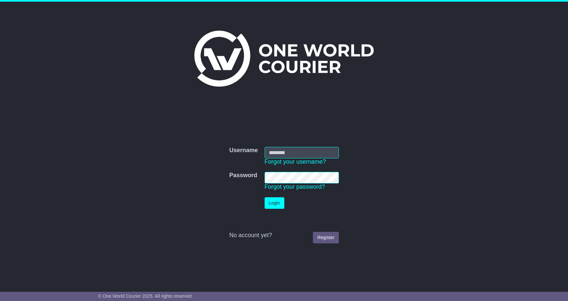 Image resolution: width=568 pixels, height=301 pixels. Describe the element at coordinates (295, 161) in the screenshot. I see `a: Forgot your username?` at that location.